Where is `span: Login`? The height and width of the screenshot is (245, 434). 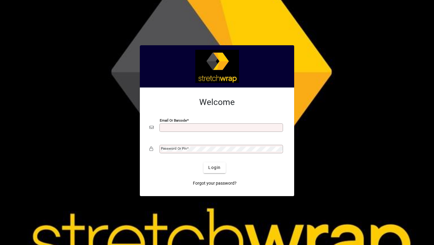
span: Login is located at coordinates (214, 167).